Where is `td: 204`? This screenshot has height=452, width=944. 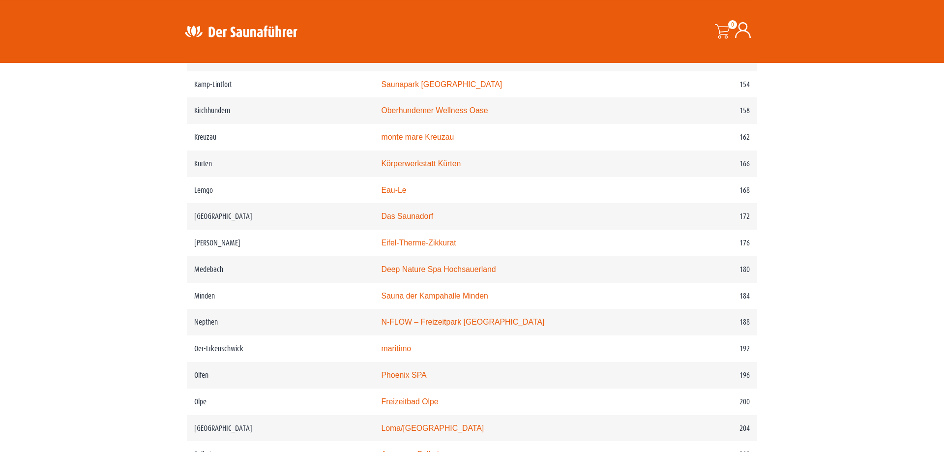 td: 204 is located at coordinates (706, 428).